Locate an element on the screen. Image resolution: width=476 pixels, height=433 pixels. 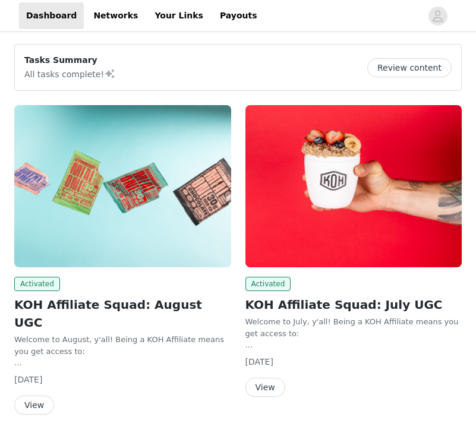
a: Networks is located at coordinates (115, 15).